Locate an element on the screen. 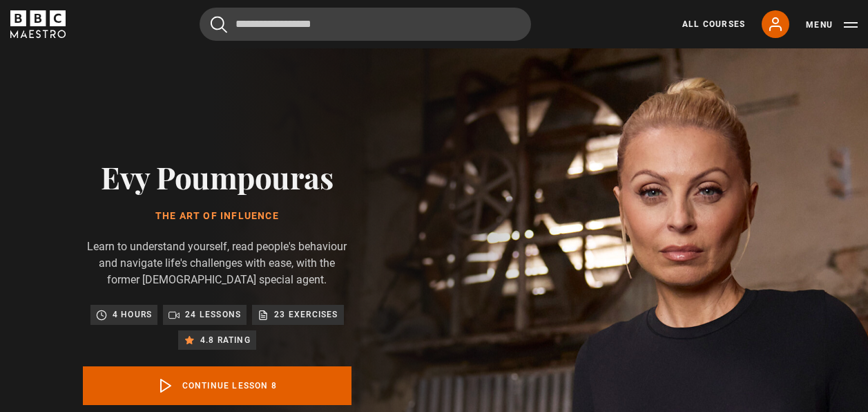 Image resolution: width=868 pixels, height=412 pixels. p: 23 exercises is located at coordinates (306, 314).